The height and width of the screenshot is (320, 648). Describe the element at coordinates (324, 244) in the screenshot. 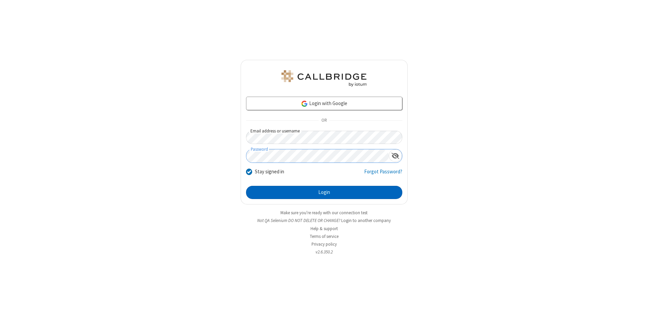

I see `a: Privacy policy` at that location.